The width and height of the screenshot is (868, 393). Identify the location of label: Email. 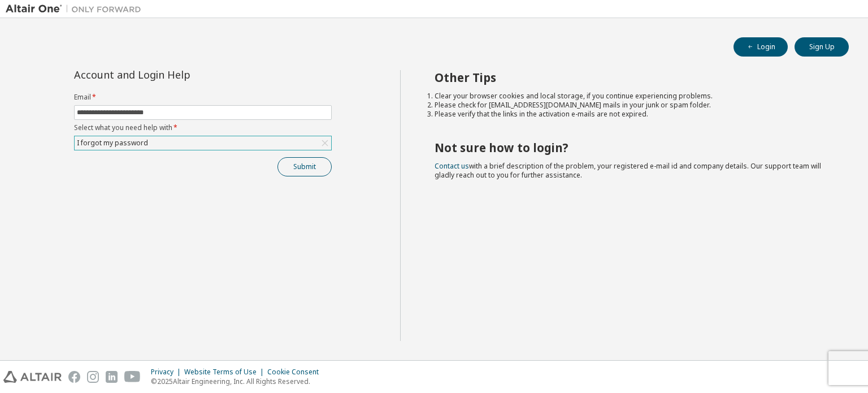
(202, 97).